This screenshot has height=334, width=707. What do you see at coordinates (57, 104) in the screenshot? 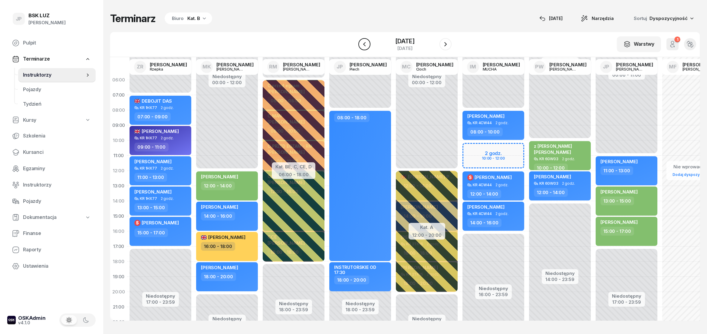
I see `span: Tydzień` at bounding box center [57, 104].